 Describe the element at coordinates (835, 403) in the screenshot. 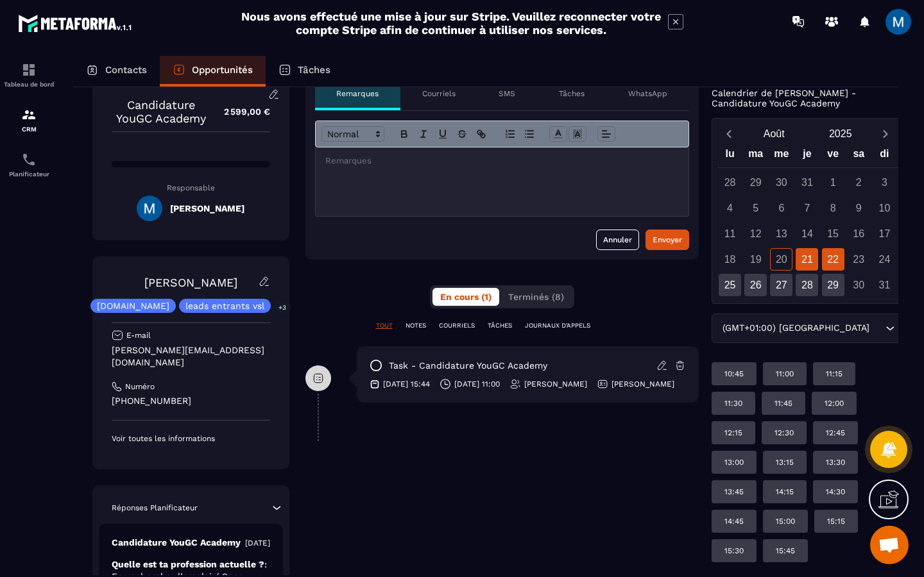

I see `p: 12:00` at that location.